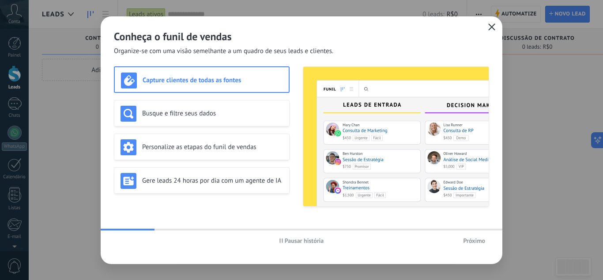 Image resolution: width=603 pixels, height=280 pixels. Describe the element at coordinates (224, 51) in the screenshot. I see `span: Organize-se com uma visão semelhante a um quadro de seus leads e clientes.` at that location.